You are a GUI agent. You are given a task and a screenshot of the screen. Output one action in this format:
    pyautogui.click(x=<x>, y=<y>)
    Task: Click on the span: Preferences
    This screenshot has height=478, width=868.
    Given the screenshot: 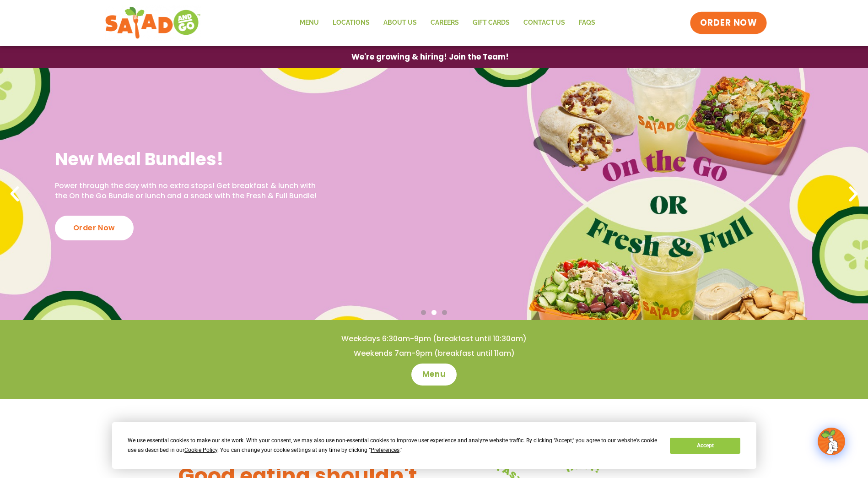 What is the action you would take?
    pyautogui.click(x=385, y=450)
    